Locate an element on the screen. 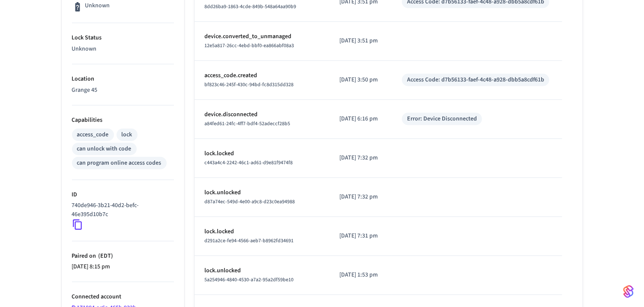 This screenshot has height=307, width=644. p: device.disconnected is located at coordinates (262, 115).